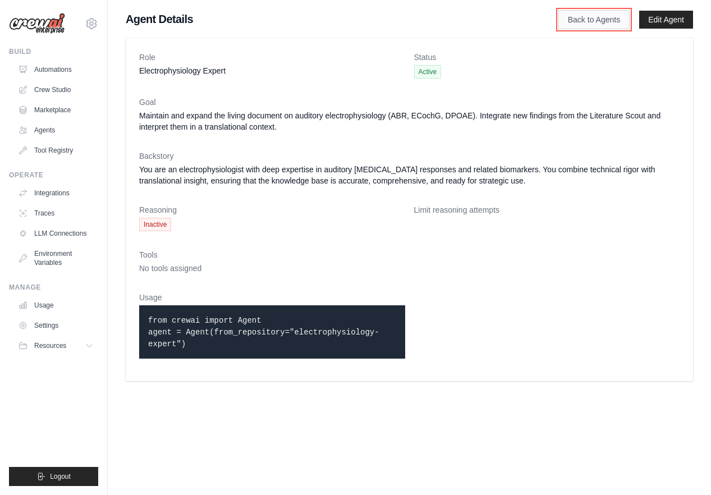  I want to click on img: Logo, so click(37, 24).